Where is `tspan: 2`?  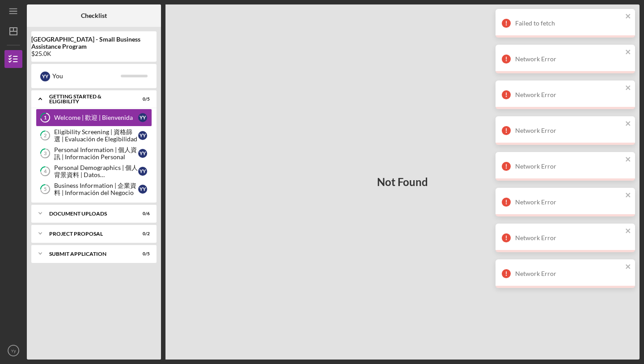
tspan: 2 is located at coordinates (45, 136).